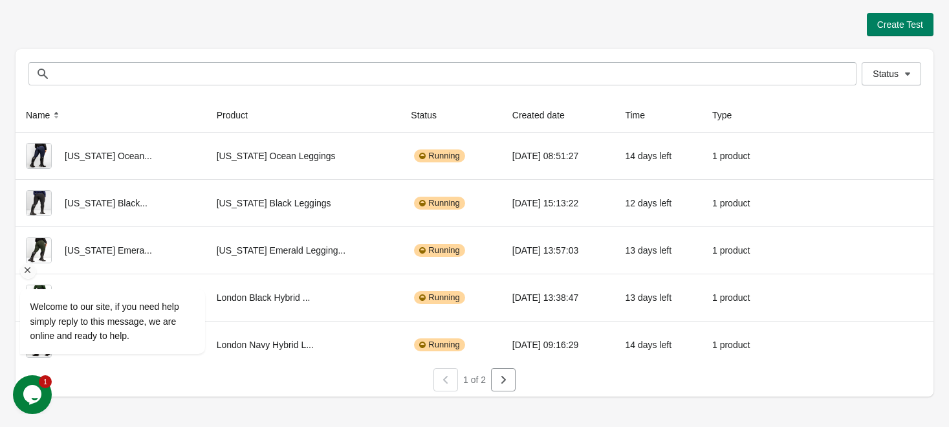 Image resolution: width=949 pixels, height=427 pixels. I want to click on button: Created date, so click(545, 115).